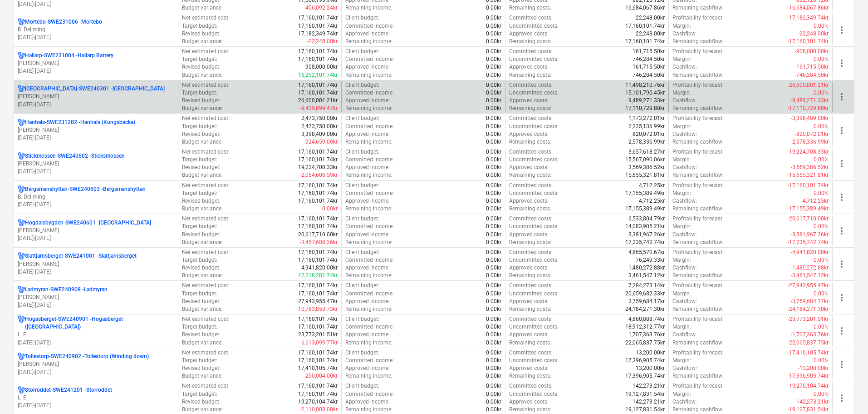 The height and width of the screenshot is (414, 868). Describe the element at coordinates (809, 142) in the screenshot. I see `p: -2,578,336.99kr` at that location.